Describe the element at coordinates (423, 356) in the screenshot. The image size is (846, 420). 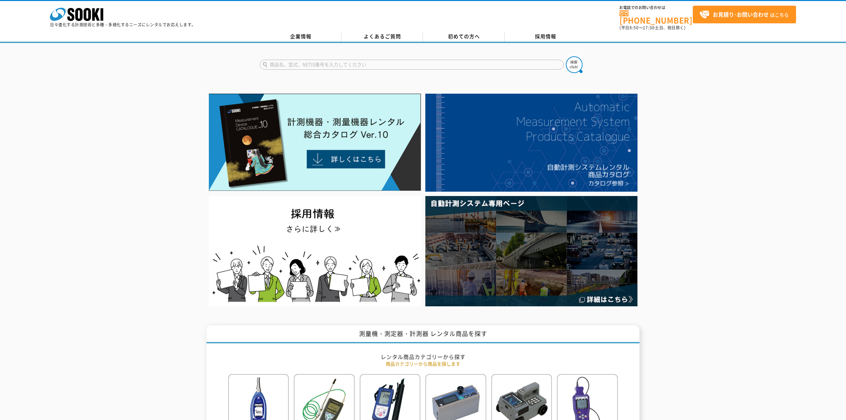
I see `h2: レンタル商品カテゴリーから探す` at that location.